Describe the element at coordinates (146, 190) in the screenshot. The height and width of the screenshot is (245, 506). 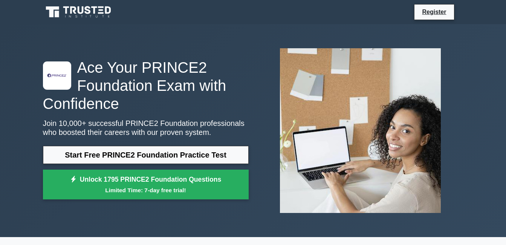
I see `small: Limited Time: 7-day free trial!` at that location.